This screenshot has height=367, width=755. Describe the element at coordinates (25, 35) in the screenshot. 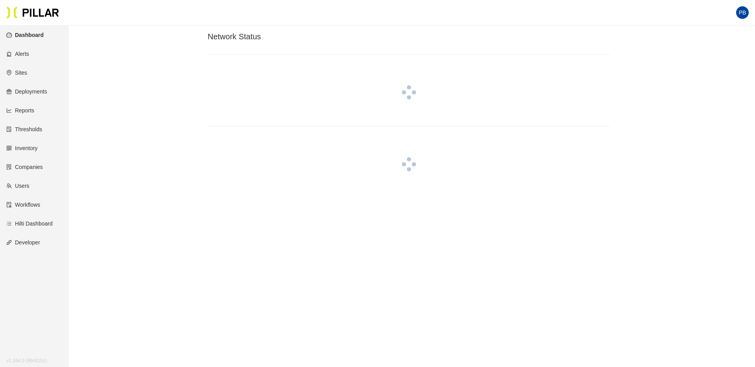

I see `a: dashboardDashboard` at that location.